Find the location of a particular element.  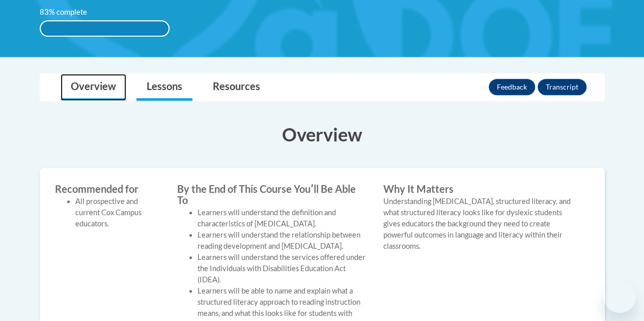

li: Learners will understand the services offered under the Individuals with Disabilities Education A... is located at coordinates (282, 268).